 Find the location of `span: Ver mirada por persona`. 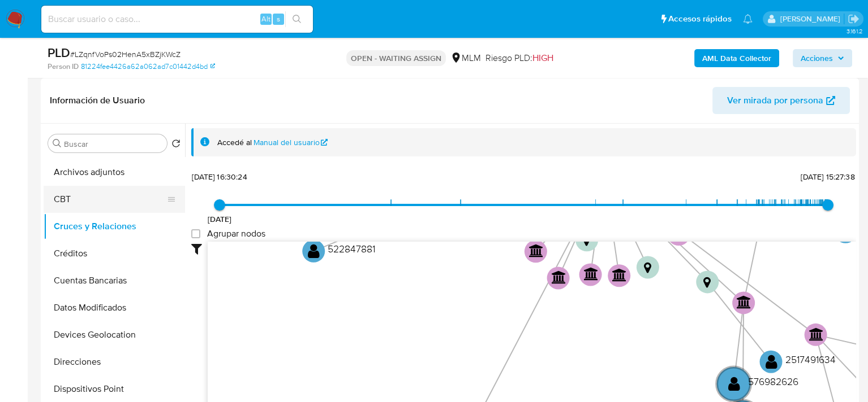

span: Ver mirada por persona is located at coordinates (775, 100).